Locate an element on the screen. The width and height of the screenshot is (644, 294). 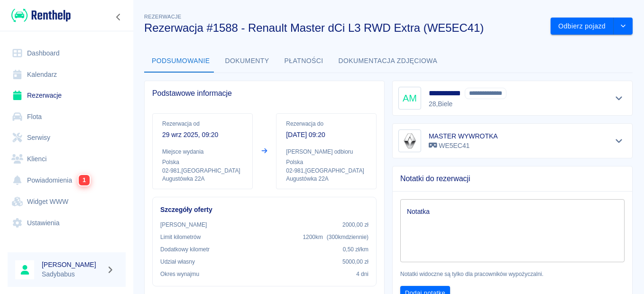
p: WE5EC41 is located at coordinates (463, 145).